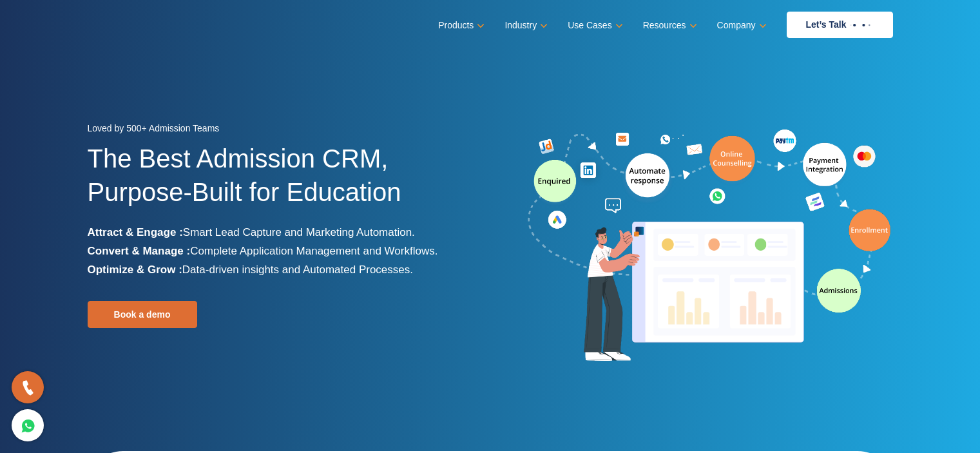  What do you see at coordinates (135, 232) in the screenshot?
I see `b: Attract & Engage :` at bounding box center [135, 232].